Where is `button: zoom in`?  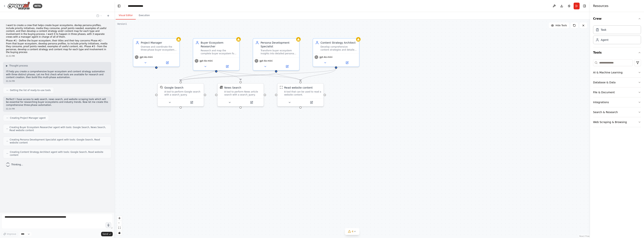
button: zoom in is located at coordinates (119, 218).